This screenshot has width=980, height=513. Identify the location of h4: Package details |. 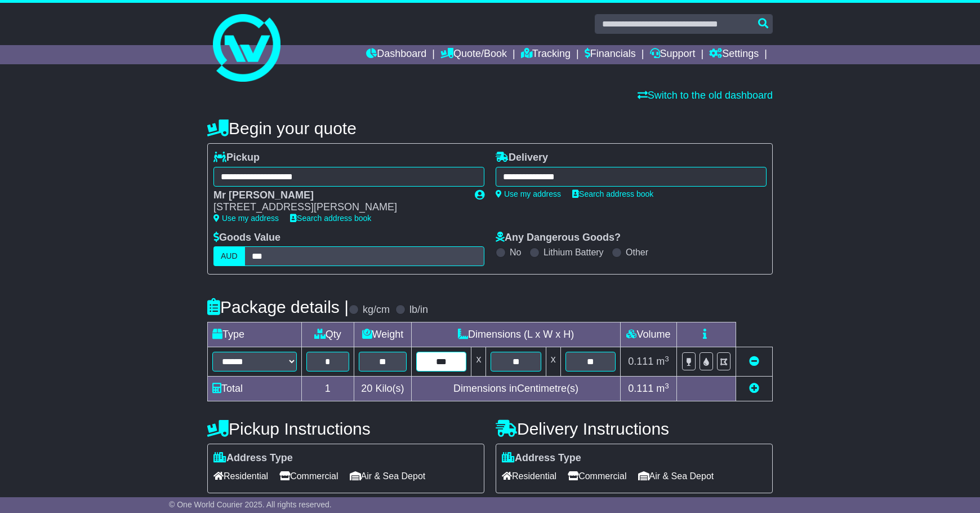
(278, 307).